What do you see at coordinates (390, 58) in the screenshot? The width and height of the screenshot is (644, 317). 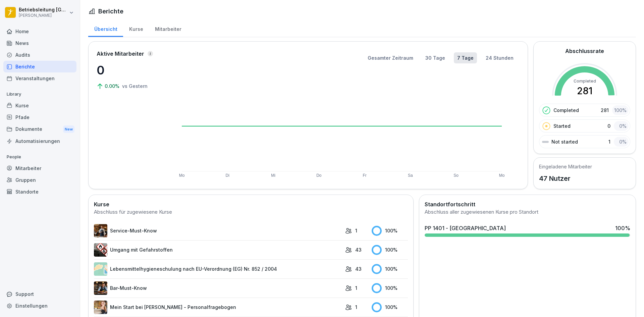 I see `button: Gesamter Zeitraum` at bounding box center [390, 58].